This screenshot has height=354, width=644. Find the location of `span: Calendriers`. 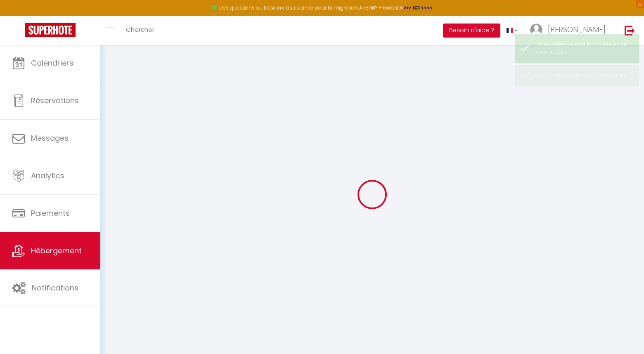

span: Calendriers is located at coordinates (52, 63).